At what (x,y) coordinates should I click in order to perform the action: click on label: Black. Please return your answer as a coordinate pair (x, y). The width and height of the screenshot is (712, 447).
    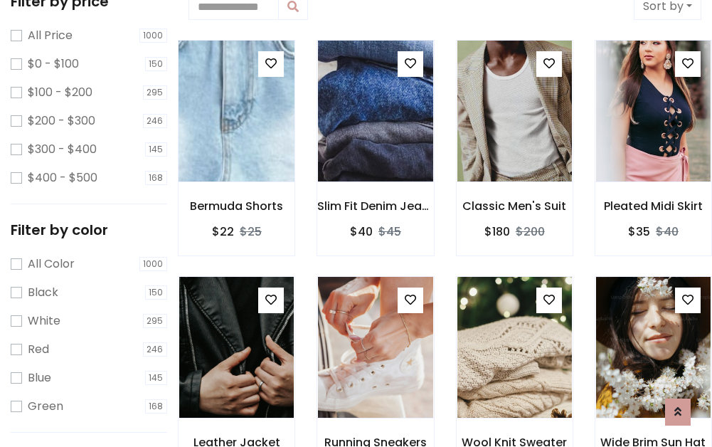
    Looking at the image, I should click on (43, 292).